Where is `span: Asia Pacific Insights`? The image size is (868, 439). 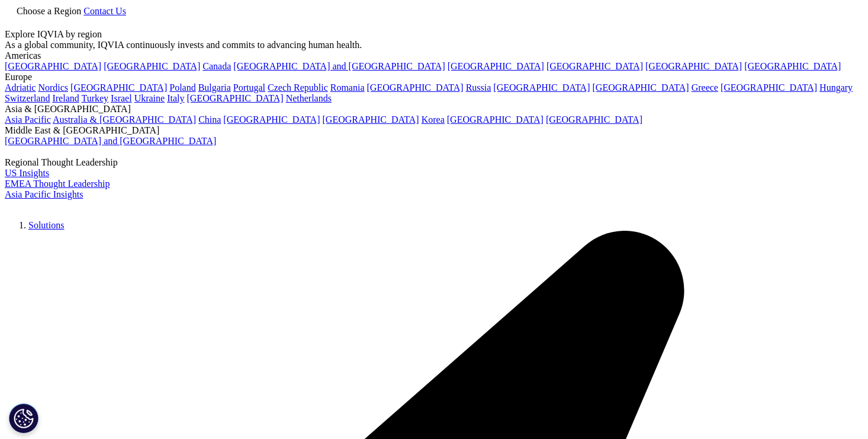
span: Asia Pacific Insights is located at coordinates (44, 194).